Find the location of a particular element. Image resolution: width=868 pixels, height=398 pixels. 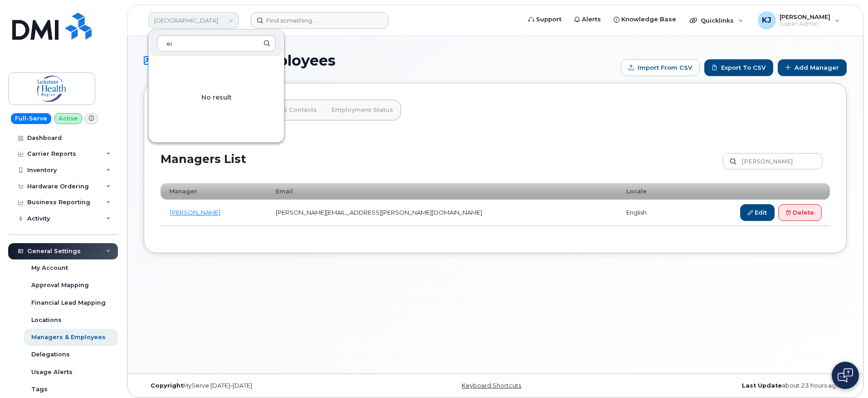

form: Import from CSV is located at coordinates (660, 68).